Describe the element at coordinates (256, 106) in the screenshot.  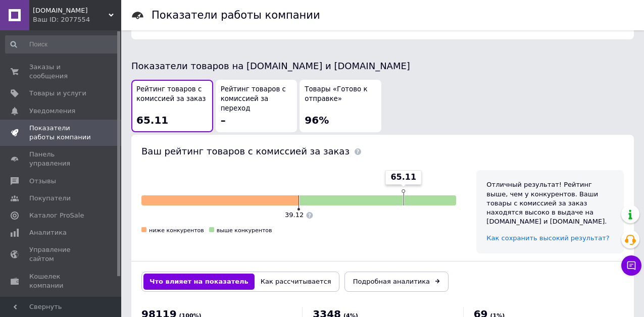
I see `button: Рейтинг товаров с комиссией за переход–` at that location.